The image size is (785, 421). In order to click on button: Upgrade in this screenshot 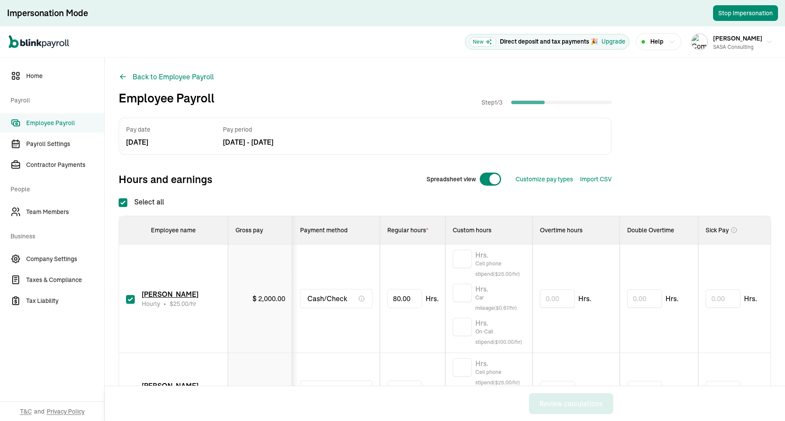, I will do `click(613, 41)`.